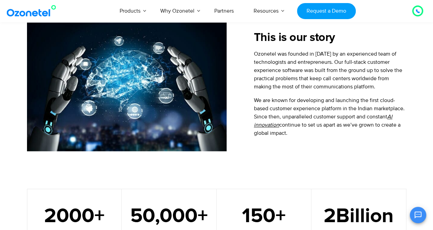 Image resolution: width=433 pixels, height=230 pixels. Describe the element at coordinates (259, 217) in the screenshot. I see `span: 150` at that location.